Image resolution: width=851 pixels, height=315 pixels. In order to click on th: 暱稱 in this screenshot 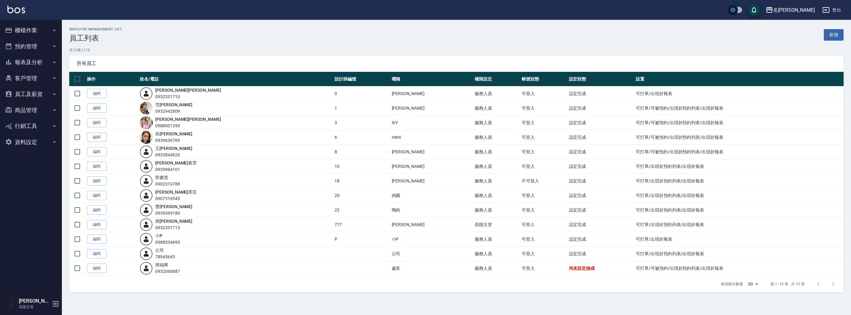, I will do `click(432, 79)`.